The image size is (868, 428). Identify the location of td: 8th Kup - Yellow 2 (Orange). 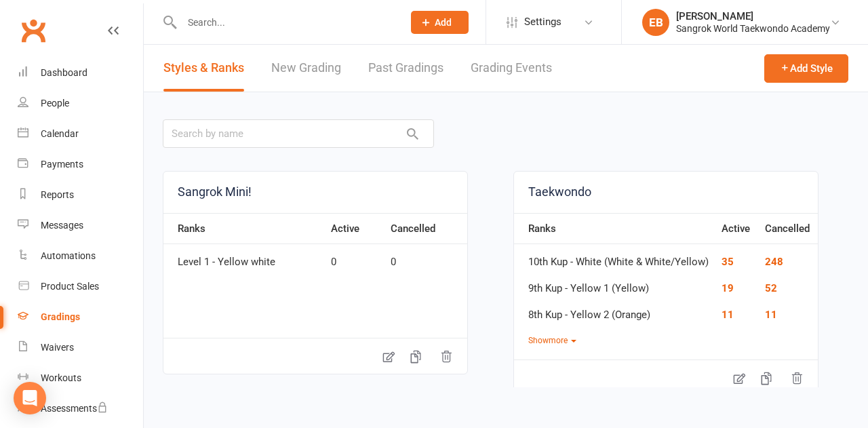
(615, 310).